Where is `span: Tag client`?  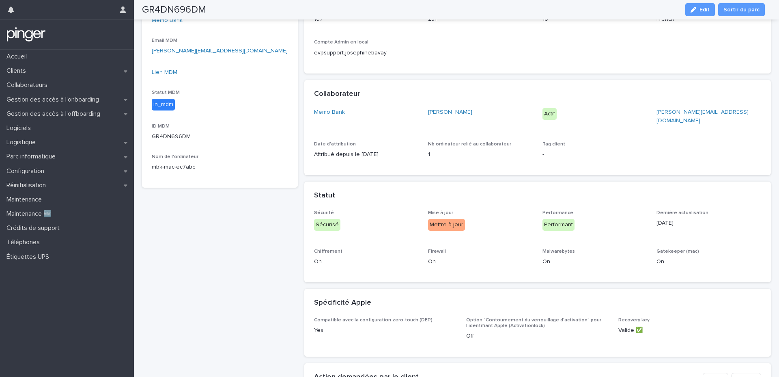 span: Tag client is located at coordinates (554, 144).